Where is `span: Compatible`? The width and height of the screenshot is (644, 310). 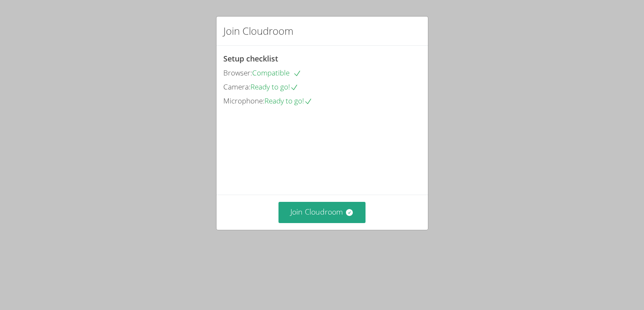 span: Compatible is located at coordinates (277, 73).